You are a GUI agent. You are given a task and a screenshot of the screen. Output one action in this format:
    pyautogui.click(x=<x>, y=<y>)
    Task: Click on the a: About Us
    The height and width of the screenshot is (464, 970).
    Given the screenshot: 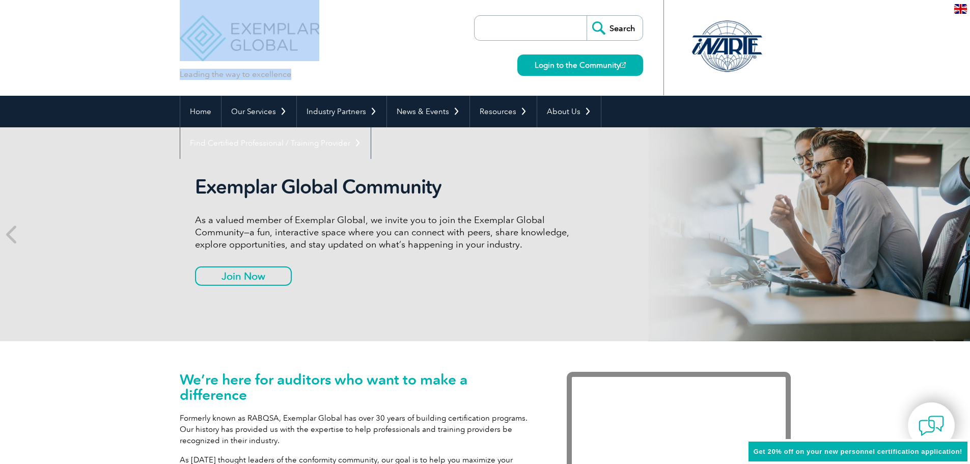 What is the action you would take?
    pyautogui.click(x=568, y=111)
    